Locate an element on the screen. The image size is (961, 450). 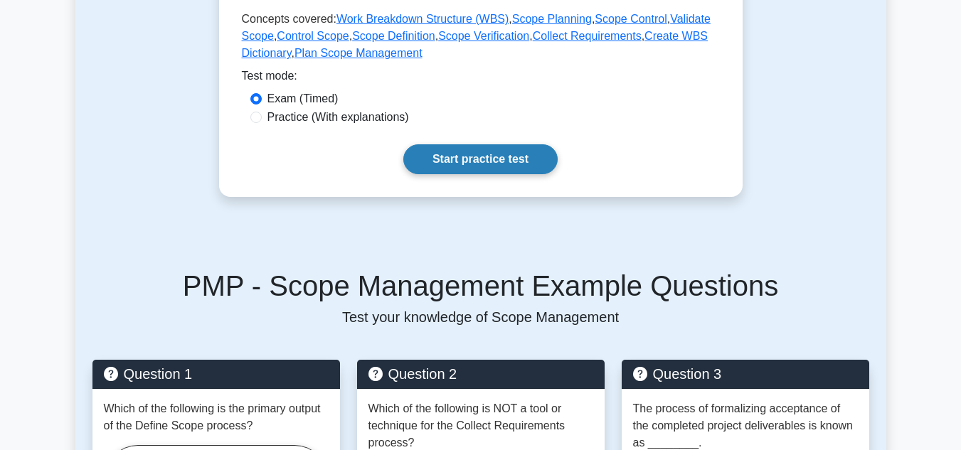
h5: Question 3 is located at coordinates (745, 374).